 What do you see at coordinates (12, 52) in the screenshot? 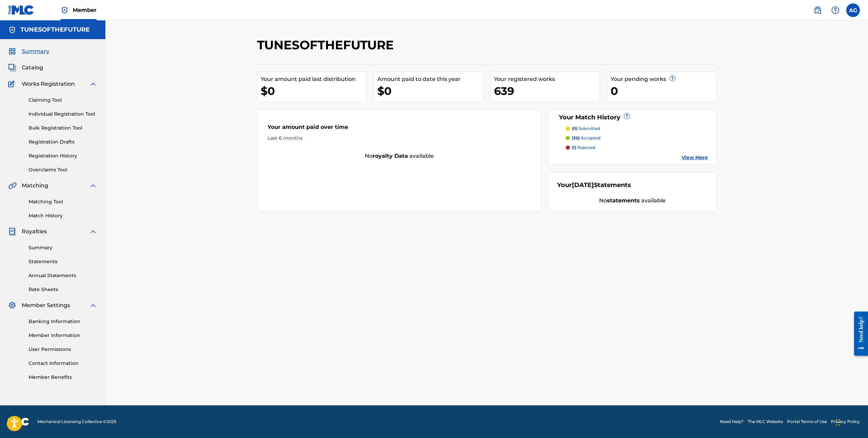
I see `img: Summary` at bounding box center [12, 52].